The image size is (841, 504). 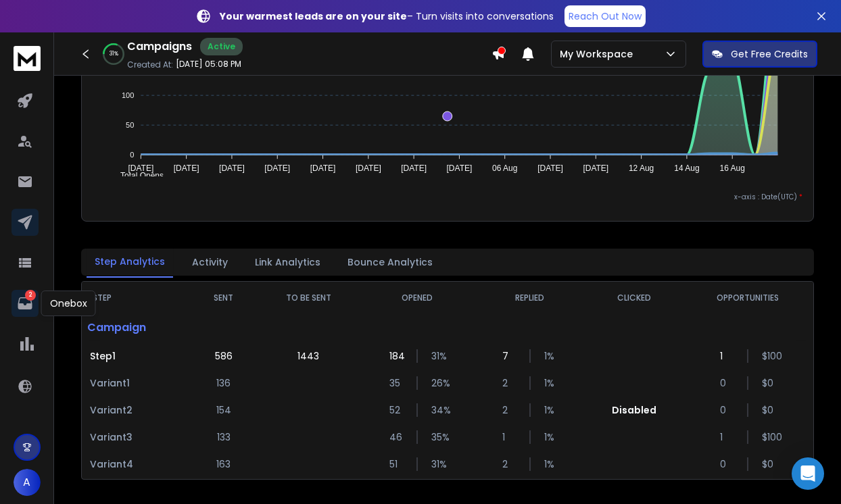 What do you see at coordinates (770, 54) in the screenshot?
I see `p: Get Free Credits` at bounding box center [770, 54].